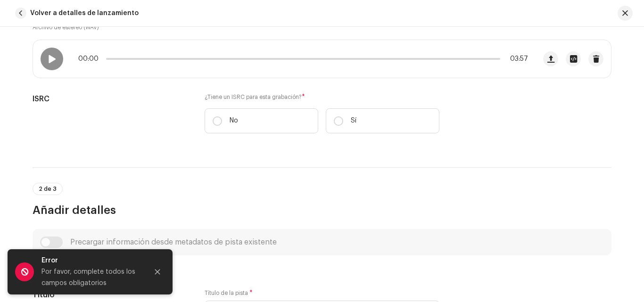 The height and width of the screenshot is (302, 644). Describe the element at coordinates (91, 278) in the screenshot. I see `div: Por favor, complete todos los campos obligatorios` at that location.